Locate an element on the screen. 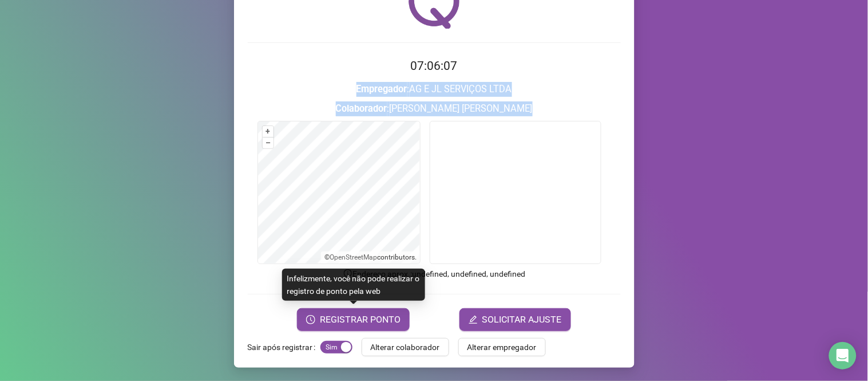 The width and height of the screenshot is (868, 381). li: © contributors. is located at coordinates (370, 257).